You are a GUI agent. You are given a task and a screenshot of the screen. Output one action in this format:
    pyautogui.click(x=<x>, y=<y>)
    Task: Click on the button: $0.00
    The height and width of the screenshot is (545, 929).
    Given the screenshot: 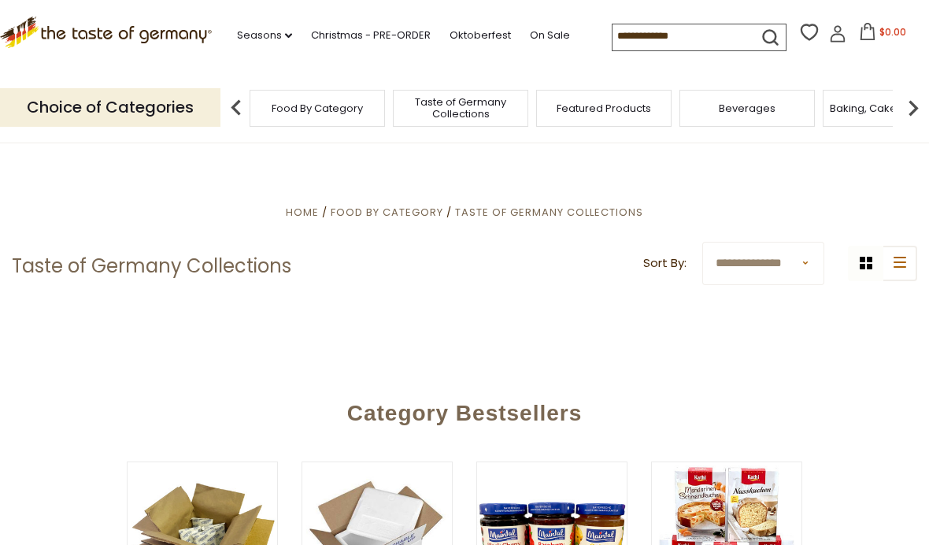 What is the action you would take?
    pyautogui.click(x=883, y=35)
    